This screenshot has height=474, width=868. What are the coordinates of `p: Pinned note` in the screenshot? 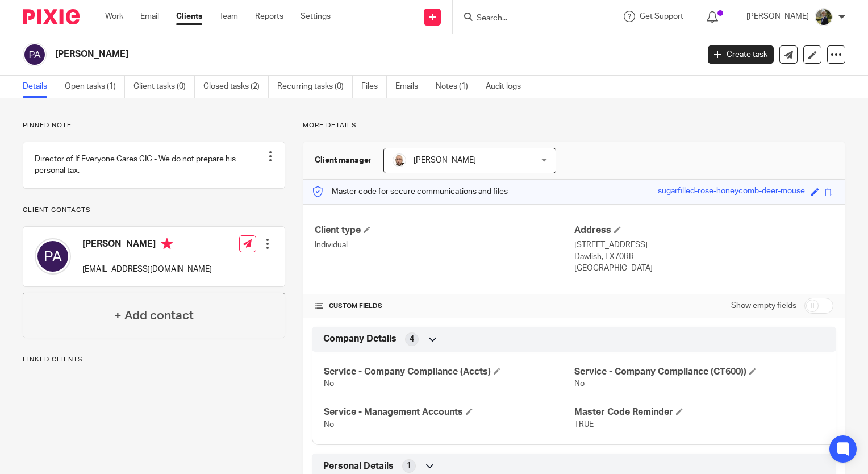 It's located at (154, 126).